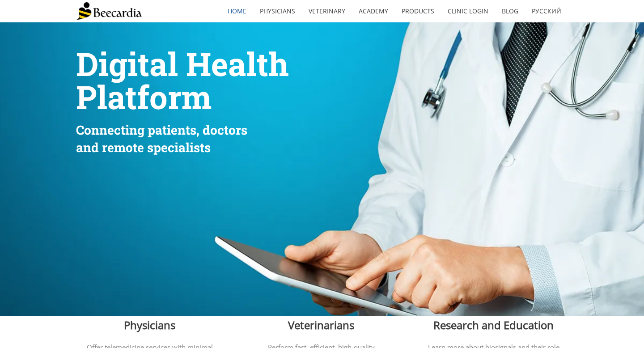 The image size is (644, 348). What do you see at coordinates (237, 11) in the screenshot?
I see `a: home` at bounding box center [237, 11].